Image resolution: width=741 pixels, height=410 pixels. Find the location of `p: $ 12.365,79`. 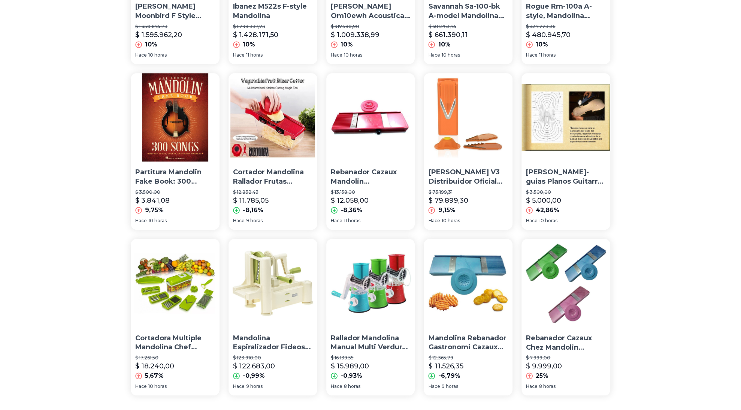

p: $ 12.365,79 is located at coordinates (468, 358).